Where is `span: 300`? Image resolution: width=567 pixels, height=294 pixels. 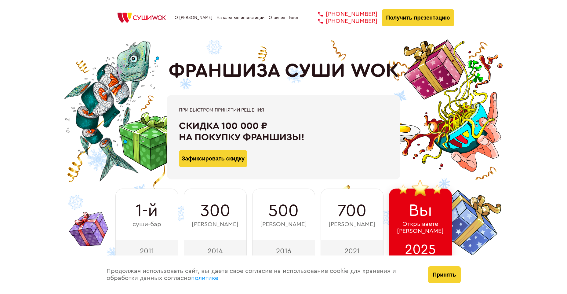
span: 300 is located at coordinates (215, 211).